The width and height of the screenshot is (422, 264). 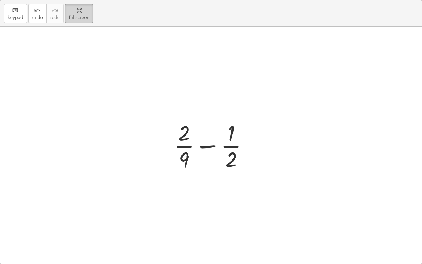 I want to click on span: undo, so click(x=38, y=18).